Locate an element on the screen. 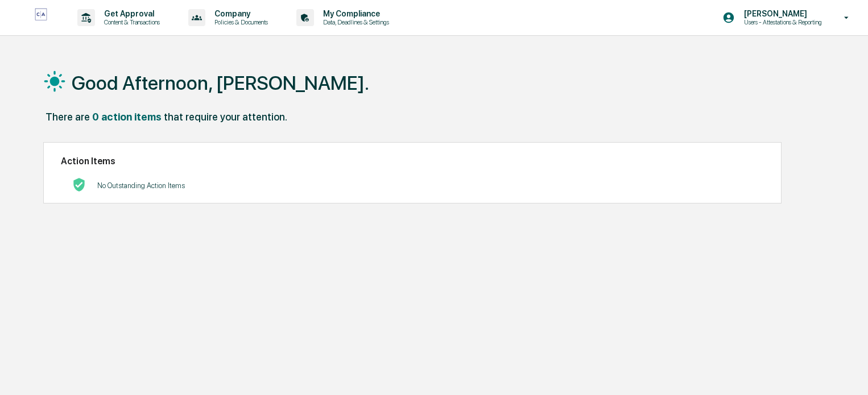 Image resolution: width=868 pixels, height=395 pixels. div: 0 action items is located at coordinates (127, 116).